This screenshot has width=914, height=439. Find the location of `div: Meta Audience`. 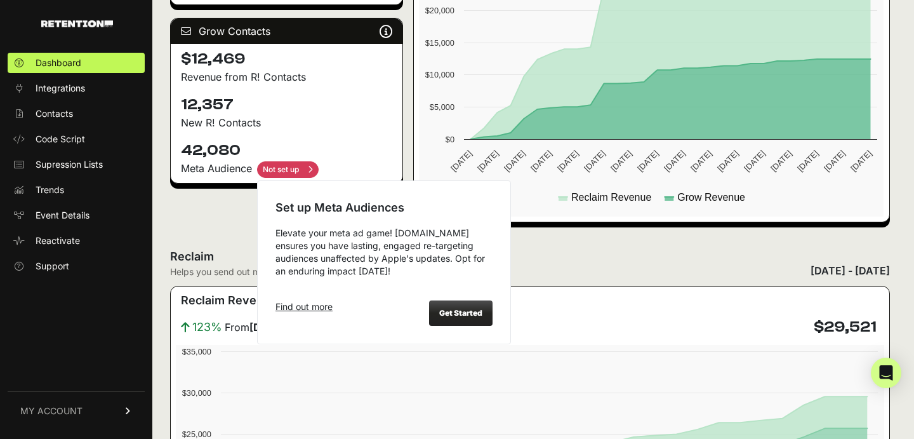

div: Meta Audience is located at coordinates (286, 169).